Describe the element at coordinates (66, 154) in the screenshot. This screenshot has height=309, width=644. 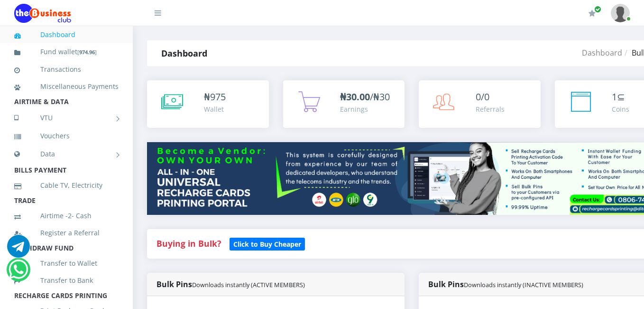
I see `a: Data` at that location.